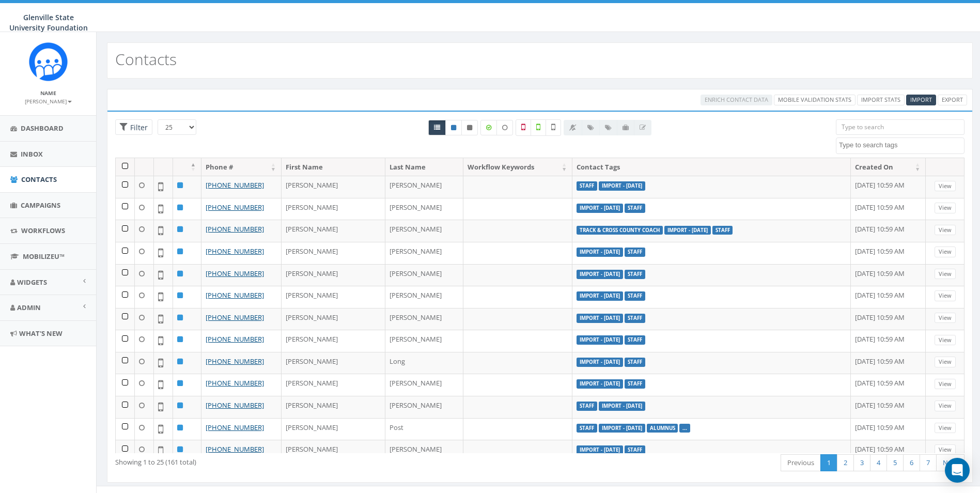 The image size is (980, 493). I want to click on a: 4, so click(878, 463).